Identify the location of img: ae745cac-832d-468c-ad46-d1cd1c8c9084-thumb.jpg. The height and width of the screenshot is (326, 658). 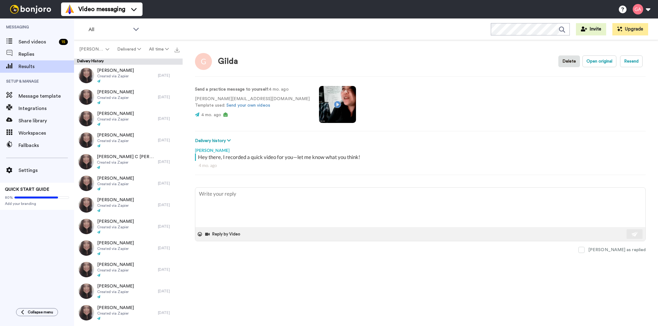
(86, 162).